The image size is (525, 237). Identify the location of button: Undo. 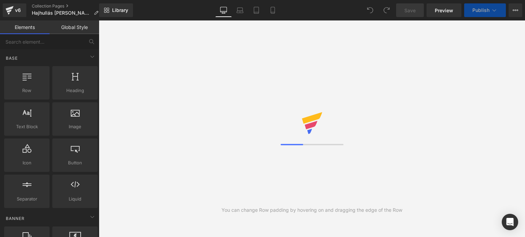
(370, 10).